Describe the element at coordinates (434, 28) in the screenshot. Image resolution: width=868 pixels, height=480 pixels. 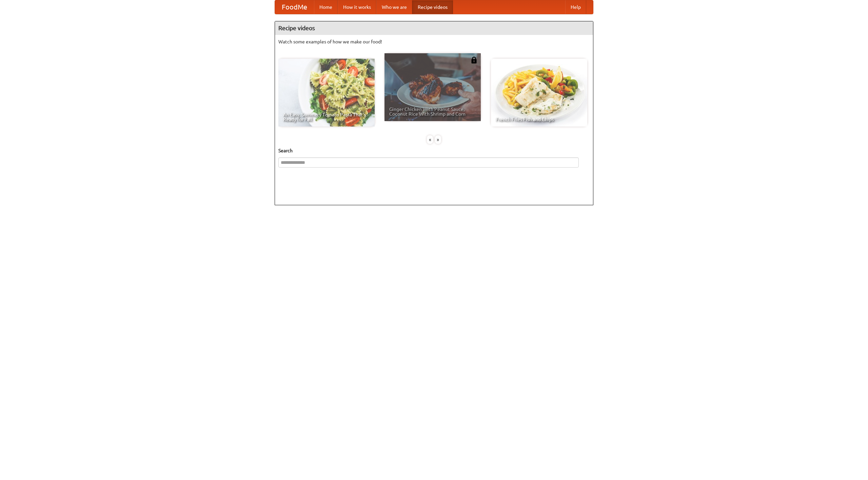
I see `h4: Recipe videos` at that location.